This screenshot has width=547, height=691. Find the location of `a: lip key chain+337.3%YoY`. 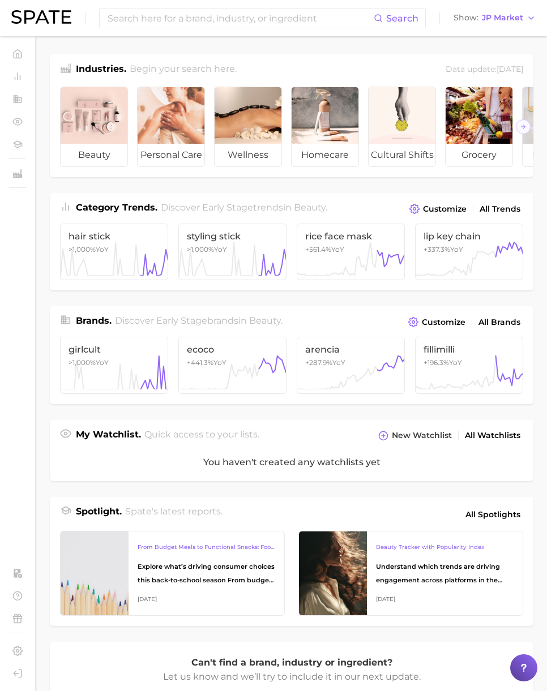

a: lip key chain+337.3%YoY is located at coordinates (469, 252).